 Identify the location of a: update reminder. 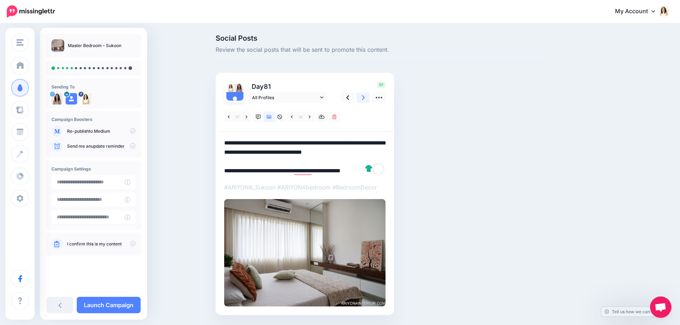
(108, 146).